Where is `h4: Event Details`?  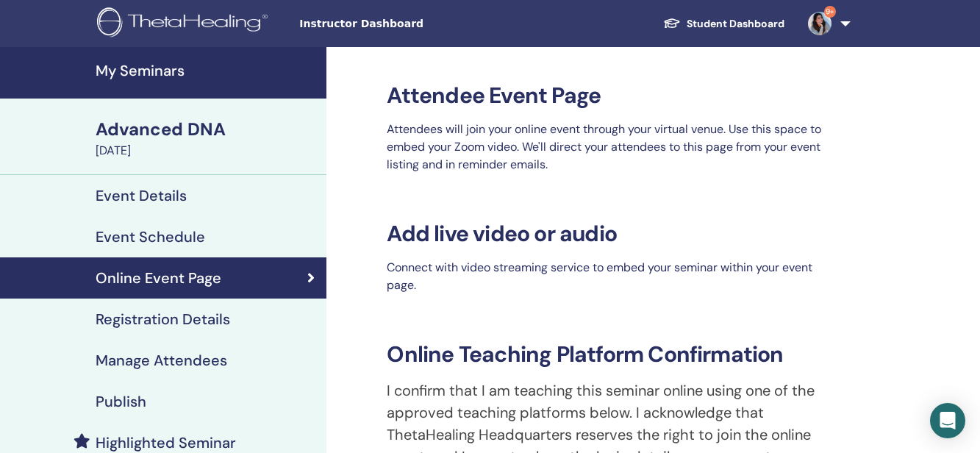
h4: Event Details is located at coordinates (141, 196).